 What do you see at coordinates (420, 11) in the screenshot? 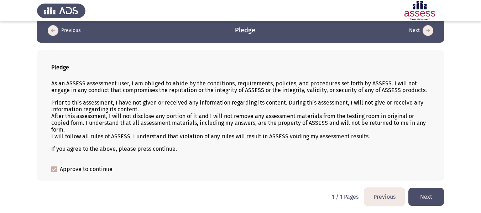
I see `img: Assessment logo of ASSESS English Language Assessment (3 Module) (Ba - IB)` at bounding box center [420, 11].